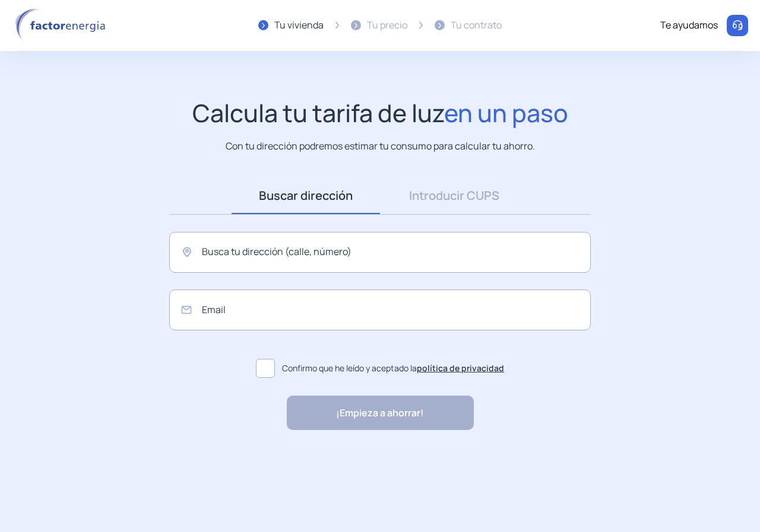 This screenshot has height=532, width=760. Describe the element at coordinates (299, 26) in the screenshot. I see `div: Tu vivienda` at that location.